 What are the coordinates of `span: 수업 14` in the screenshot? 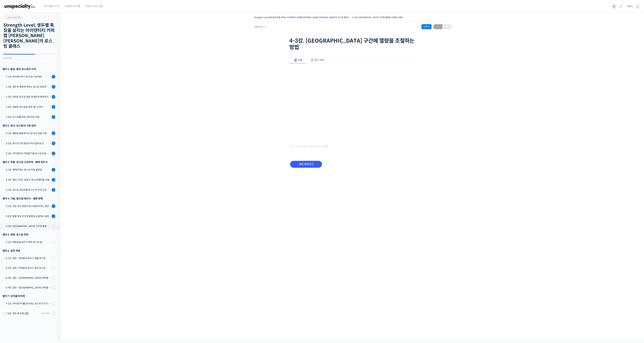 It's located at (260, 27).